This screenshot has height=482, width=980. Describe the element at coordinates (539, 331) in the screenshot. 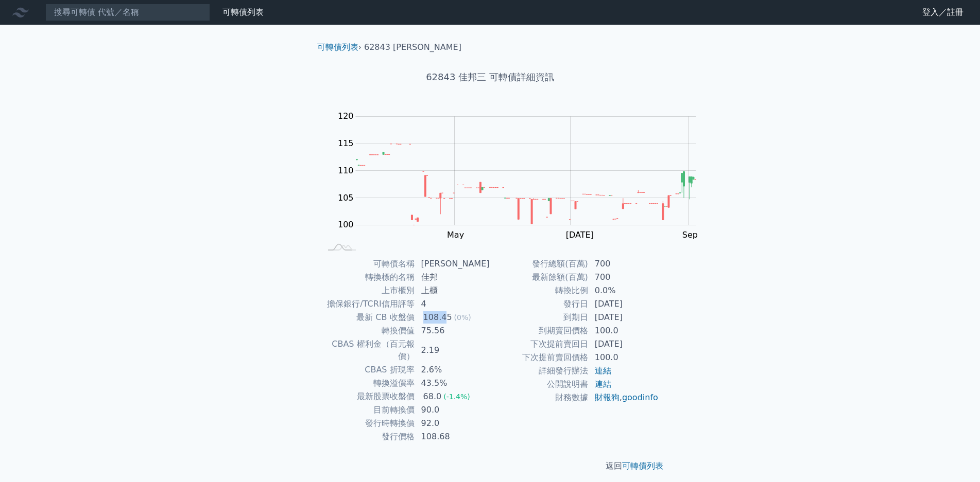

I see `td: 到期賣回價格` at that location.